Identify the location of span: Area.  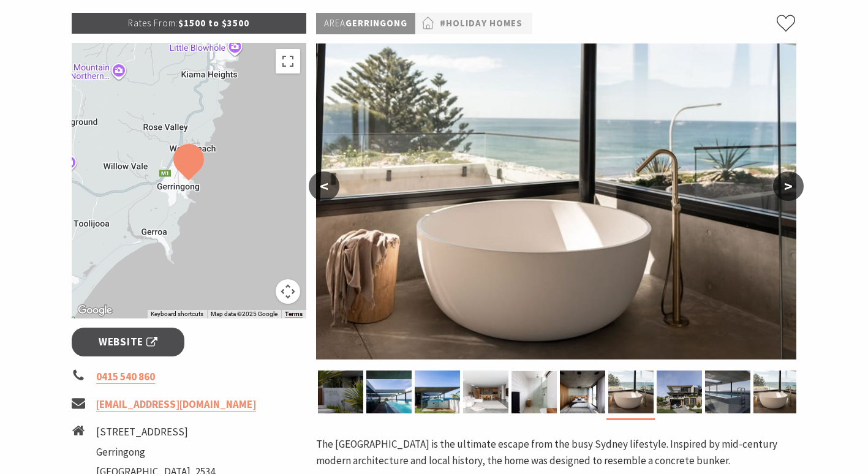
(334, 22).